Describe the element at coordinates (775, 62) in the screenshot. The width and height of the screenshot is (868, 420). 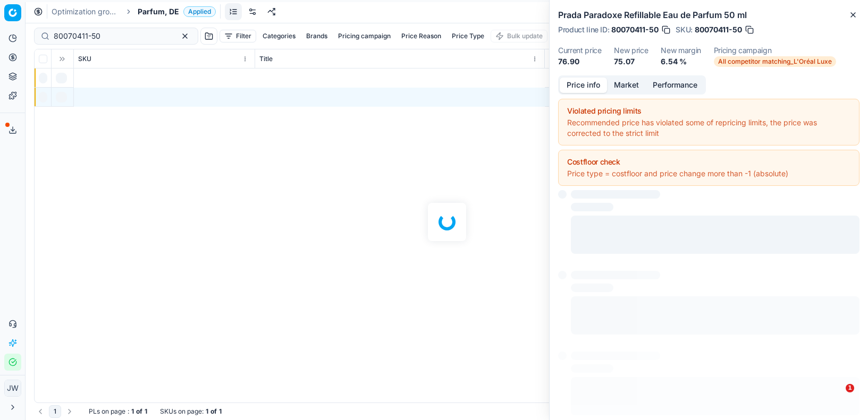
I see `span: All competitor matching_L'Oréal Luxe` at that location.